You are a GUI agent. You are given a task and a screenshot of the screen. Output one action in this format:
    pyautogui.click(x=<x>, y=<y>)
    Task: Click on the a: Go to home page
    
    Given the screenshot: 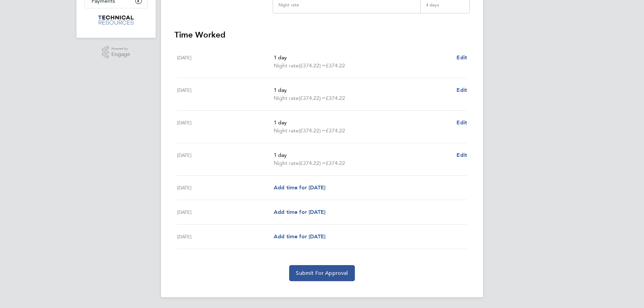 What is the action you would take?
    pyautogui.click(x=116, y=21)
    